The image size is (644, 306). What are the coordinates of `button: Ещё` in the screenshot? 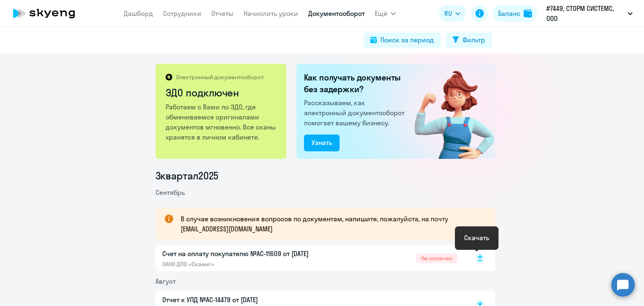 It's located at (386, 13).